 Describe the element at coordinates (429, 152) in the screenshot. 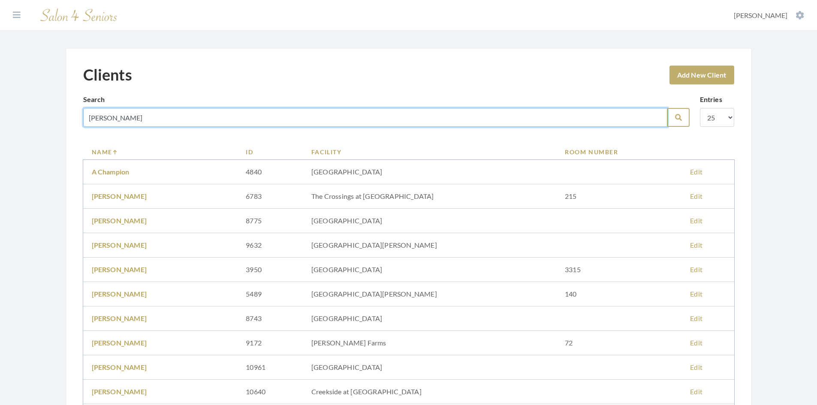

I see `a: Facility` at that location.